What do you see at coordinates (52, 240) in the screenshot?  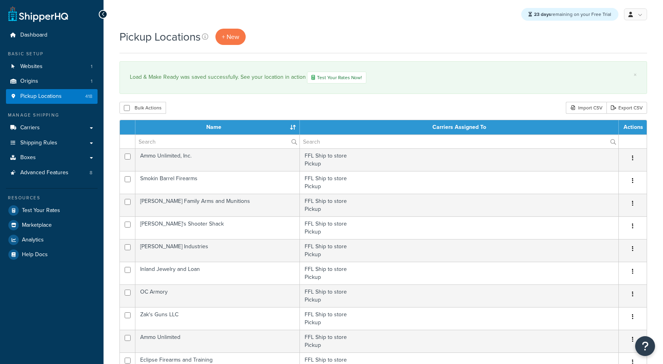 I see `li: Analytics` at bounding box center [52, 240].